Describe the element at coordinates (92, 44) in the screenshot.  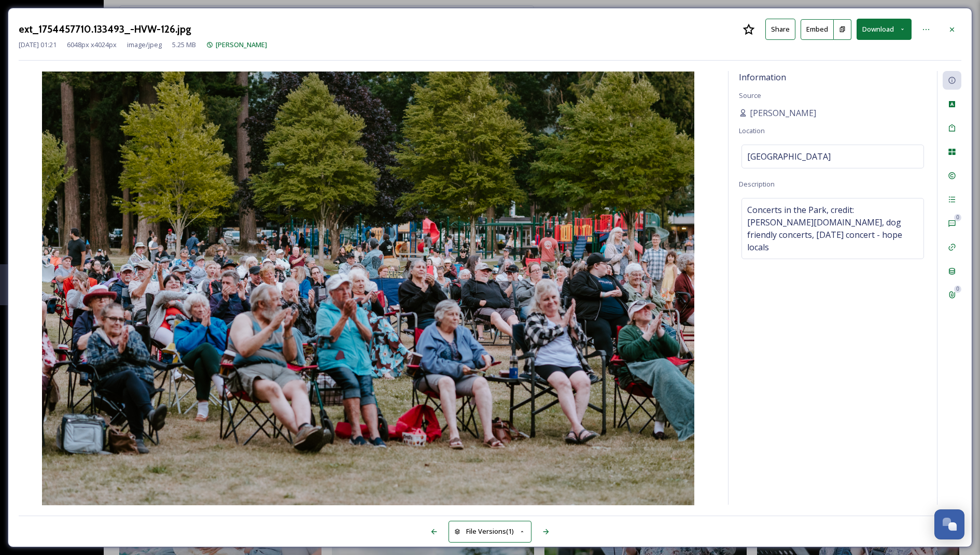
I see `span: 6048 px x 4024 px` at that location.